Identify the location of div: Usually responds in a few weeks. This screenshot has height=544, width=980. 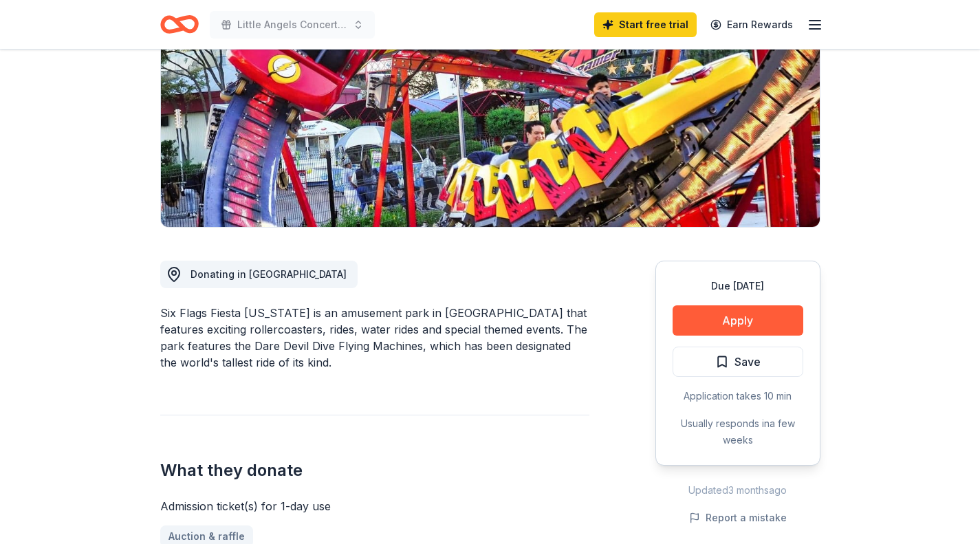
(738, 432).